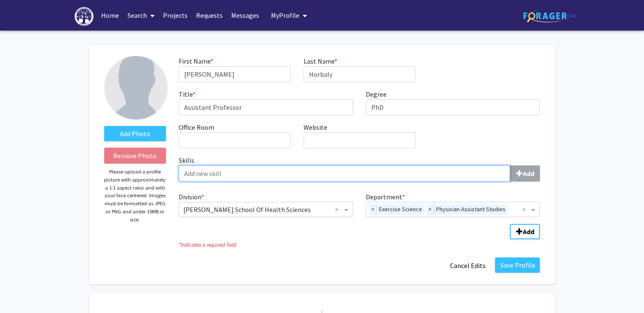  I want to click on label: AddProfile Picture, so click(135, 134).